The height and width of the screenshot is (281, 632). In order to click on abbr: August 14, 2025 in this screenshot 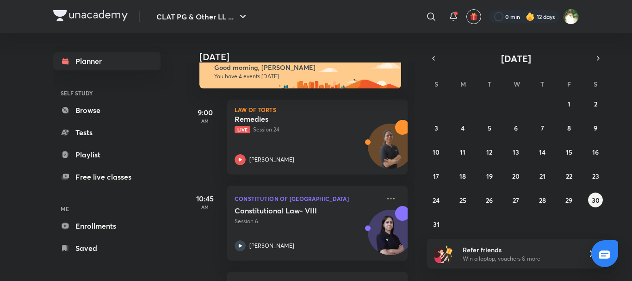, I will do `click(542, 152)`.